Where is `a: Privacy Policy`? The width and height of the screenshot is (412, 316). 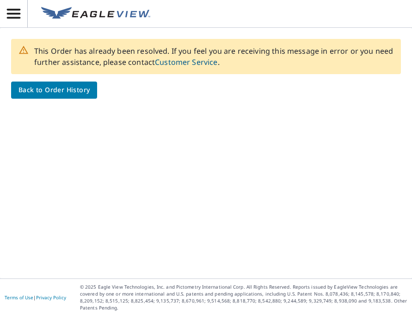 a: Privacy Policy is located at coordinates (51, 297).